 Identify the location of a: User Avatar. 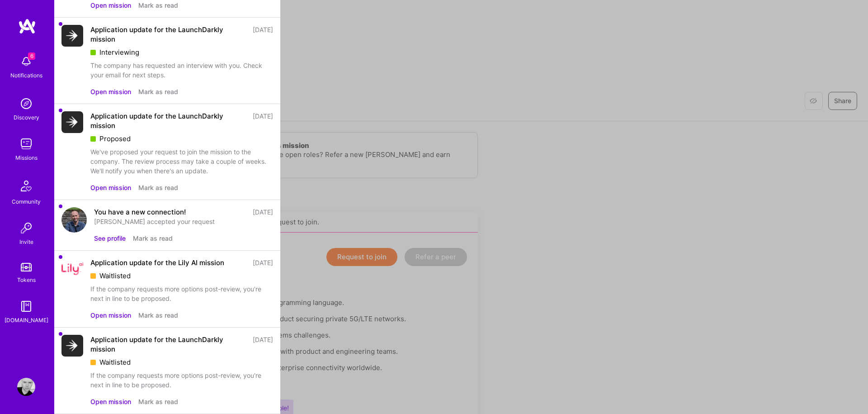
(26, 387).